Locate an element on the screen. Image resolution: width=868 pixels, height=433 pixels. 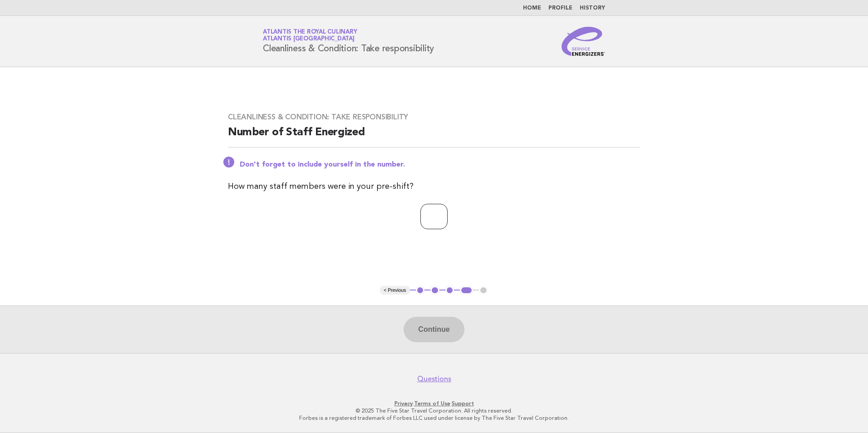
button: 1 is located at coordinates (420, 291).